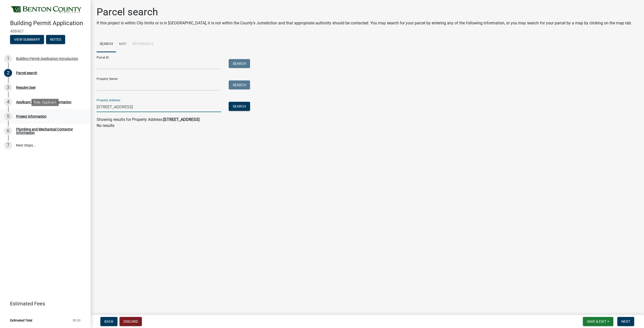 The image size is (644, 328). What do you see at coordinates (56, 40) in the screenshot?
I see `button: Notes` at bounding box center [56, 40].